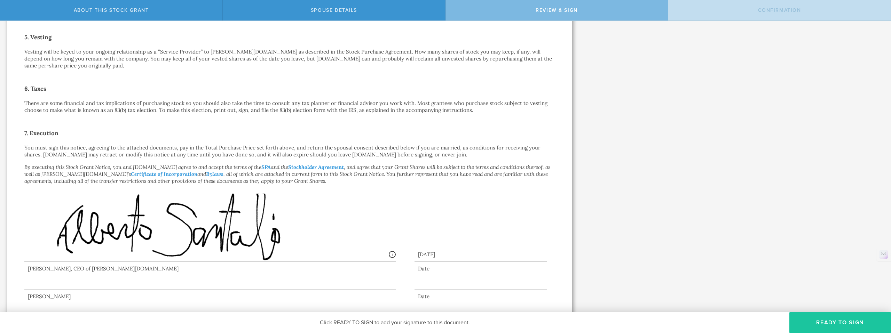 The width and height of the screenshot is (891, 333). I want to click on h2: 5. Vesting, so click(290, 37).